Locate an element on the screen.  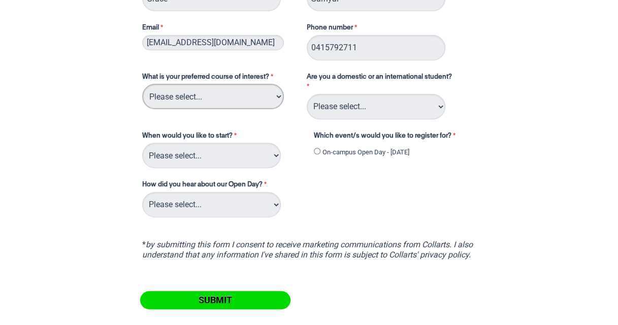
label: Phone number is located at coordinates (333, 29).